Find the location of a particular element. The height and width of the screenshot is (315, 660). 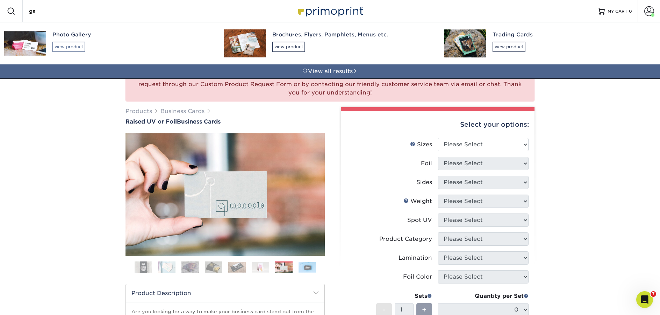

a: Brochures, Flyers, Pamphlets, Menus etc.view product is located at coordinates (330, 43).